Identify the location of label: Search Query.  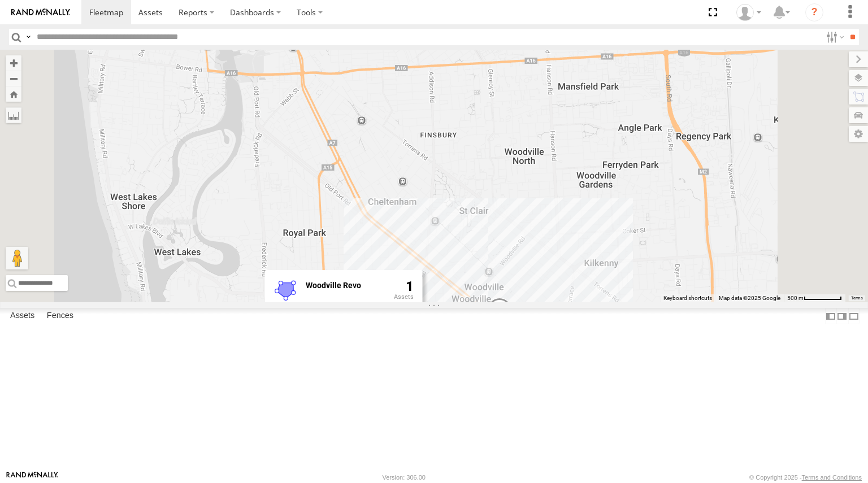
(28, 37).